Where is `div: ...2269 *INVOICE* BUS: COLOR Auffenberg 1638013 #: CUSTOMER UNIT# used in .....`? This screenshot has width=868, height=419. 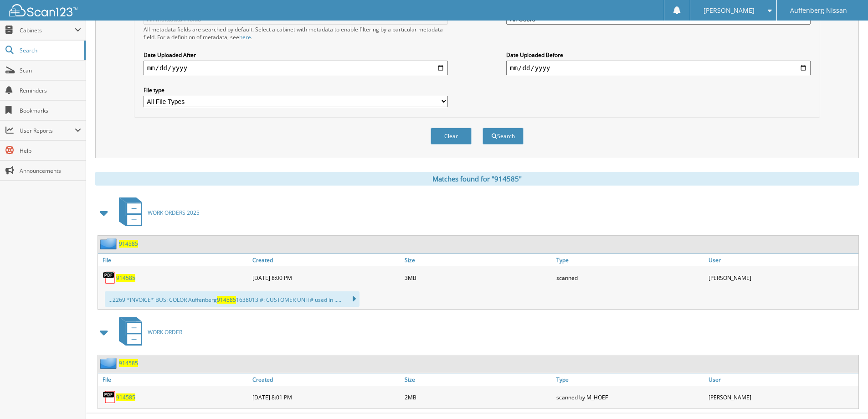 div: ...2269 *INVOICE* BUS: COLOR Auffenberg 1638013 #: CUSTOMER UNIT# used in ..... is located at coordinates (232, 299).